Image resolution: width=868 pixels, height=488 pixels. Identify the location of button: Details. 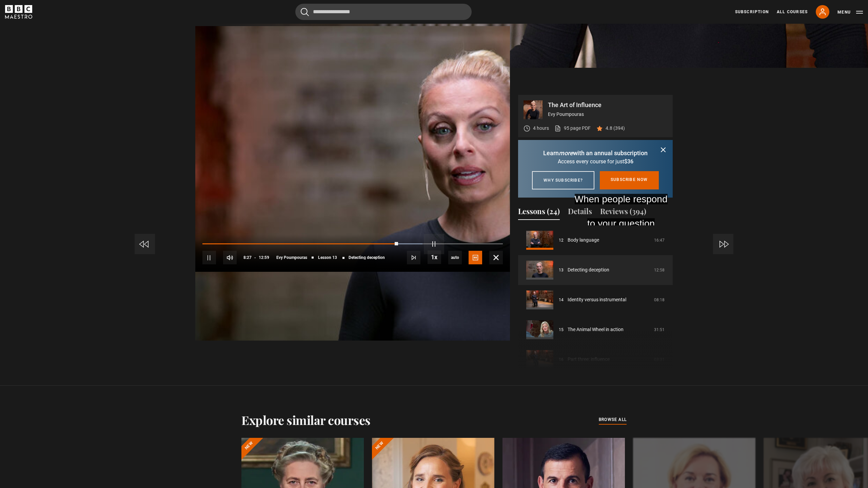
(580, 213).